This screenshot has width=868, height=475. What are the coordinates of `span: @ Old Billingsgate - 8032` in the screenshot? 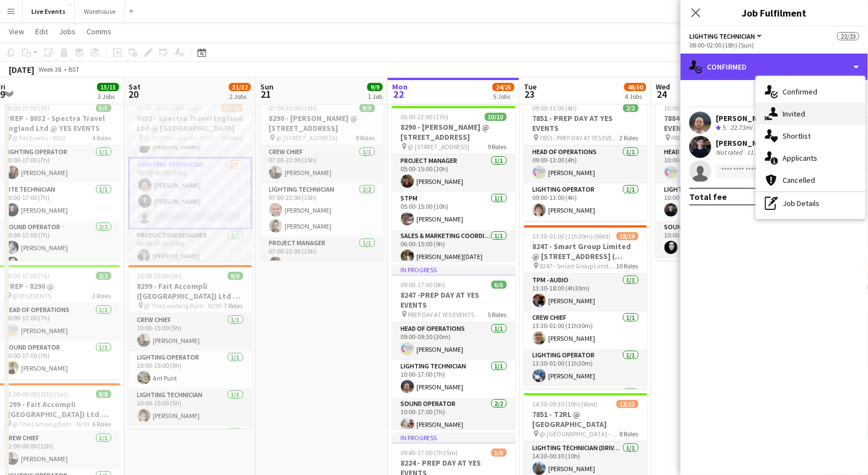 It's located at (179, 137).